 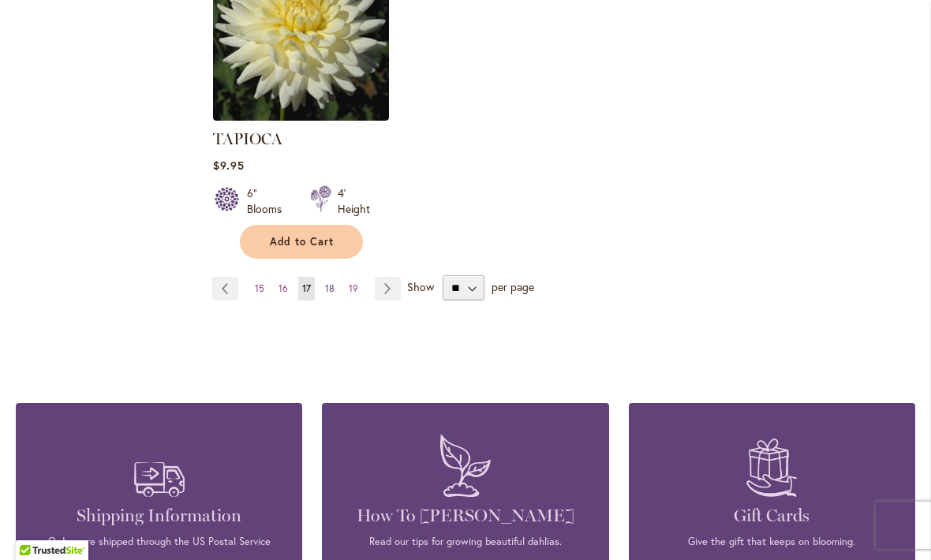 I want to click on p: Give the gift that keeps on blooming., so click(x=772, y=542).